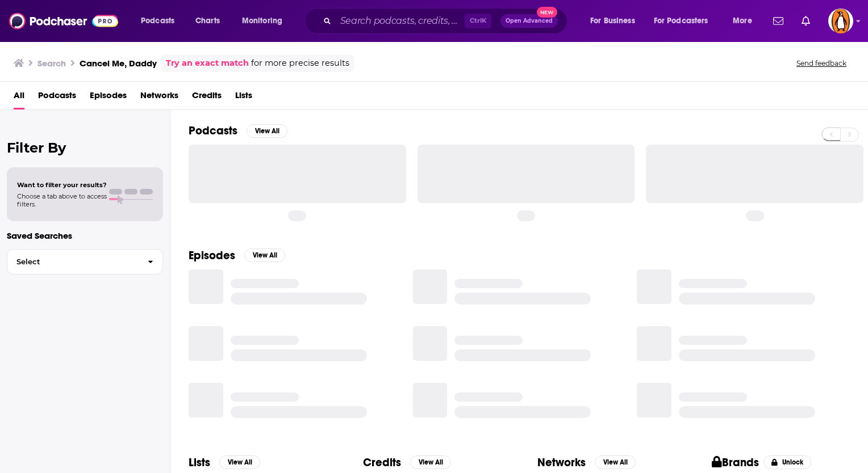 The height and width of the screenshot is (473, 868). Describe the element at coordinates (840, 21) in the screenshot. I see `button: Show profile menu` at that location.